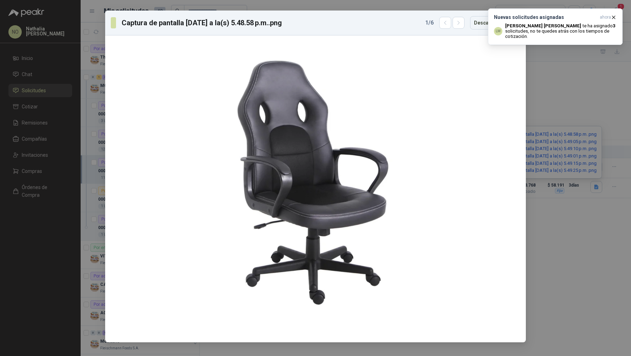 The width and height of the screenshot is (631, 356). I want to click on button: Descargar, so click(489, 23).